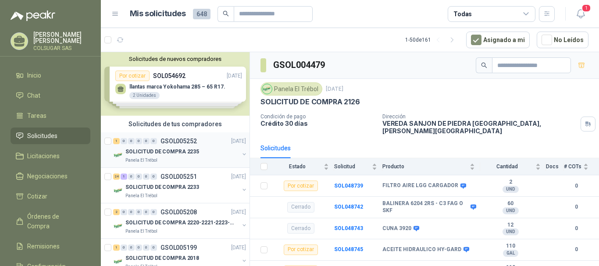  What do you see at coordinates (348, 186) in the screenshot?
I see `a: SOL048739` at bounding box center [348, 186].